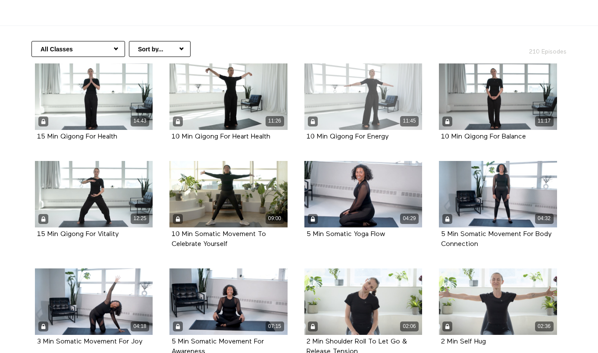 Image resolution: width=598 pixels, height=353 pixels. What do you see at coordinates (363, 97) in the screenshot?
I see `a: 10 Min Qigong For Energy 11:45` at bounding box center [363, 97].